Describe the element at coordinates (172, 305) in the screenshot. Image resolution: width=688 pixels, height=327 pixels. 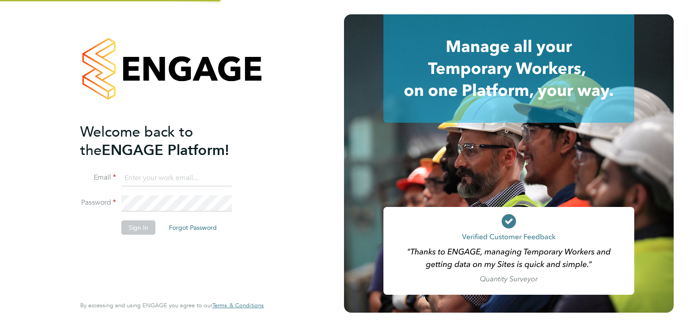
I see `span: By accessing and using ENGAGE you agree to our` at that location.